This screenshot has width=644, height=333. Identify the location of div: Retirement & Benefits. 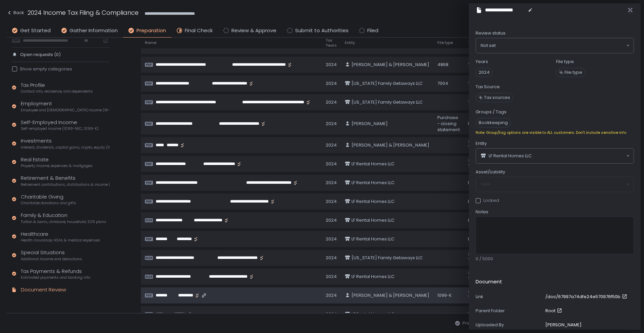
(65, 181).